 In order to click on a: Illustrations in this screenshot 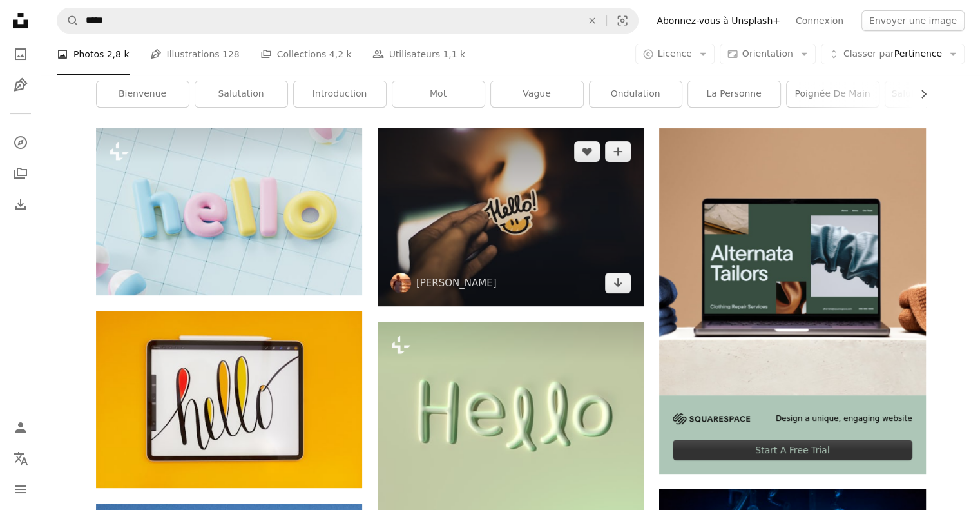, I will do `click(21, 85)`.